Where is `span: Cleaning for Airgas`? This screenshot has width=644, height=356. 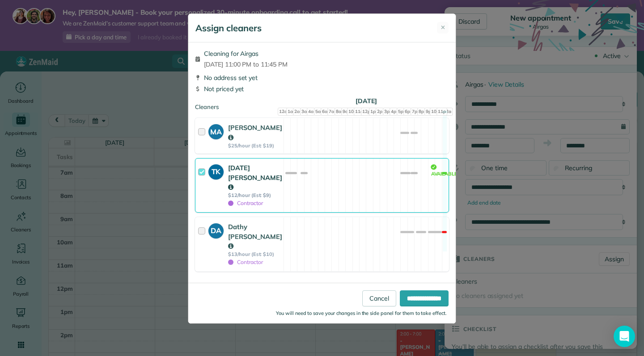 span: Cleaning for Airgas is located at coordinates (245, 53).